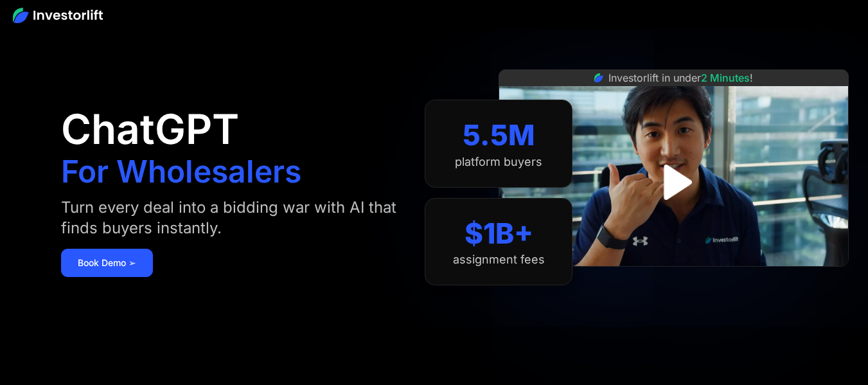 This screenshot has height=385, width=868. Describe the element at coordinates (680, 78) in the screenshot. I see `div: Investorlift in under !` at that location.